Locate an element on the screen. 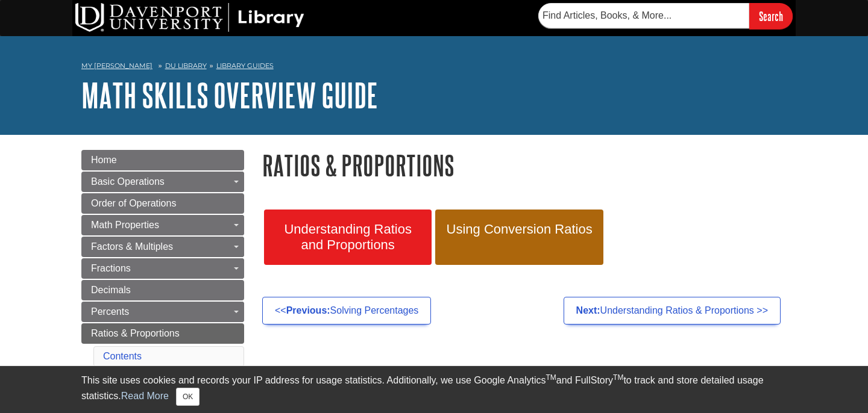 This screenshot has height=413, width=868. a: Math Properties is located at coordinates (163, 225).